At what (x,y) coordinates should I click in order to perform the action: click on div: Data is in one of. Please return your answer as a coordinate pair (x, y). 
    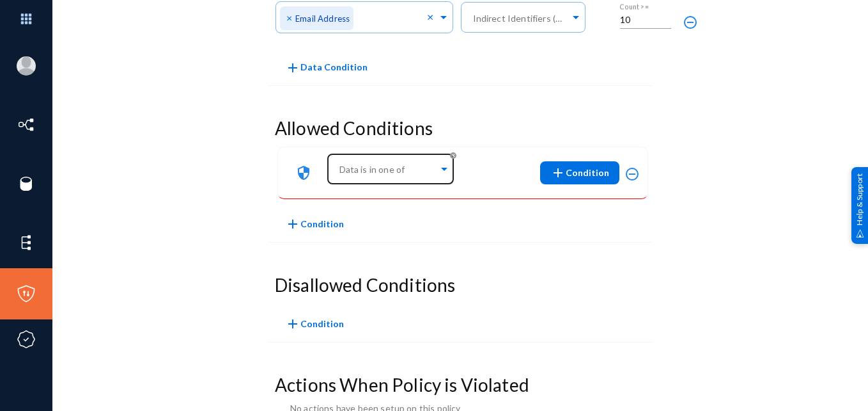
    Looking at the image, I should click on (372, 170).